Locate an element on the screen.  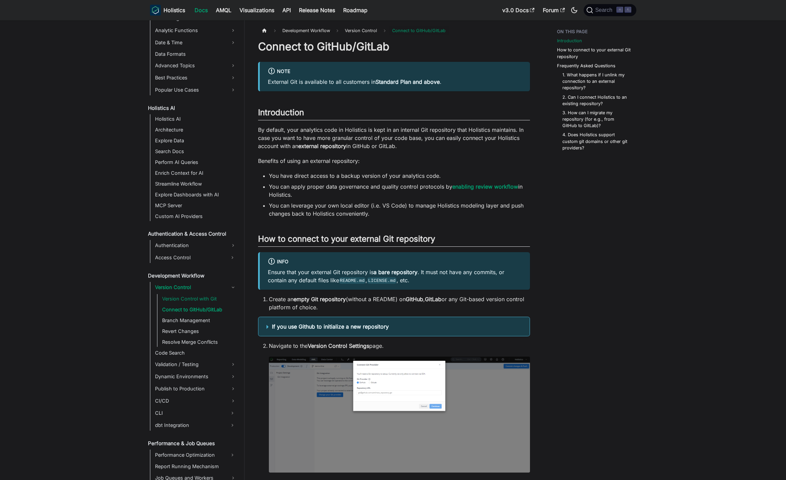
b: Holistics is located at coordinates (174, 10).